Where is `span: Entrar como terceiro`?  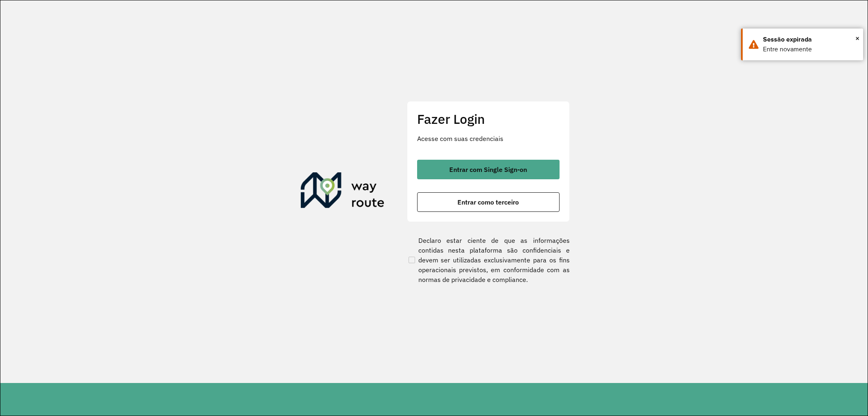 span: Entrar como terceiro is located at coordinates (488, 202).